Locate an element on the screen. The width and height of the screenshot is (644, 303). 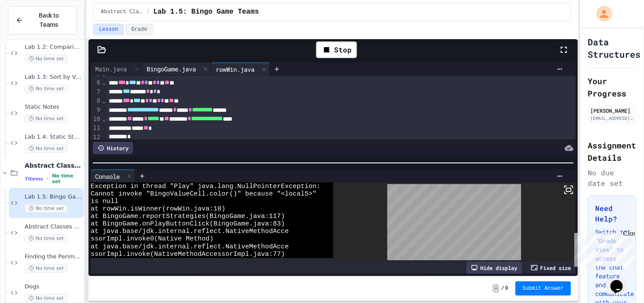
span: Lab 1.3: Sort by Vowels is located at coordinates (53, 77).